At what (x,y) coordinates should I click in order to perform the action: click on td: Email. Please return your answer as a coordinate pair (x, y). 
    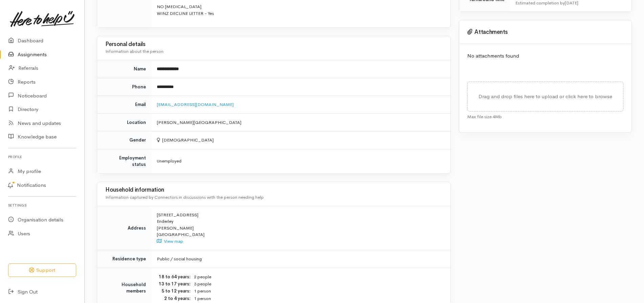
    Looking at the image, I should click on (124, 104).